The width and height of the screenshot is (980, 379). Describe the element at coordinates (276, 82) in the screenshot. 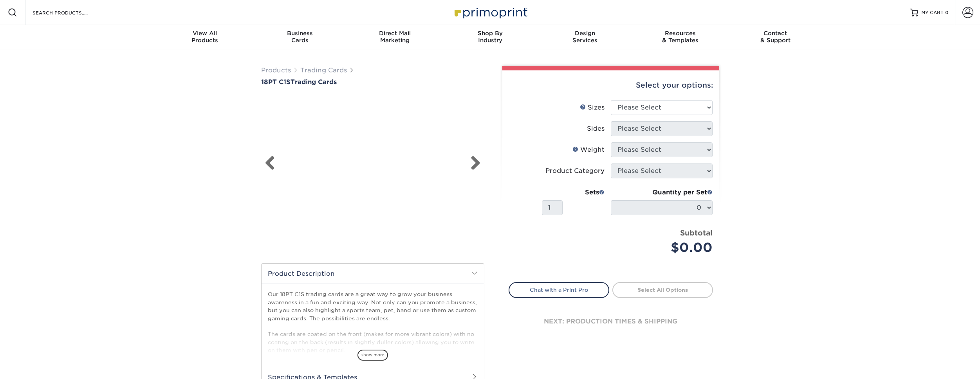

I see `span: 18PT C1S` at that location.